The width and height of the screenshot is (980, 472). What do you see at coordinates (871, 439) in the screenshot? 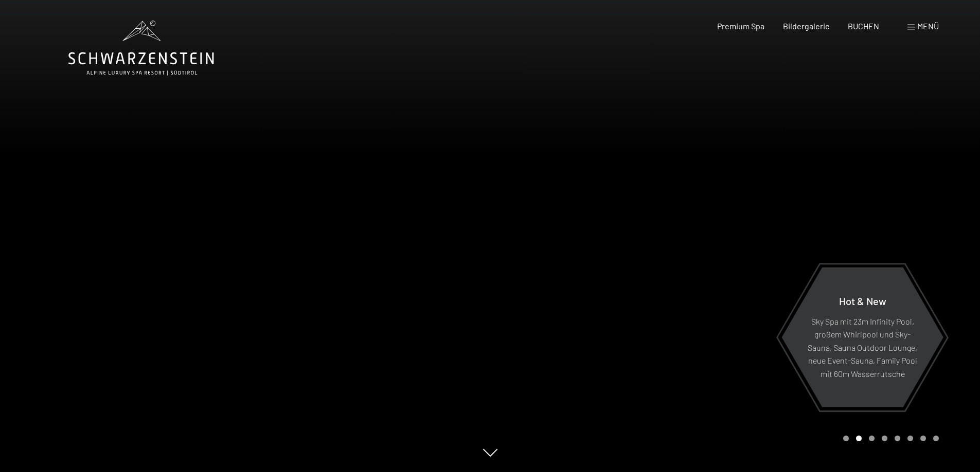
I see `div: Carousel Page 3` at bounding box center [871, 439].